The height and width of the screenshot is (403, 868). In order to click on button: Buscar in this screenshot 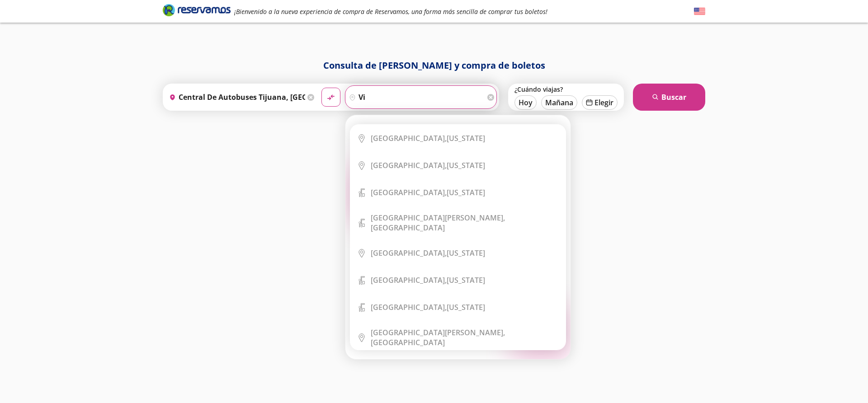, I will do `click(670, 97)`.